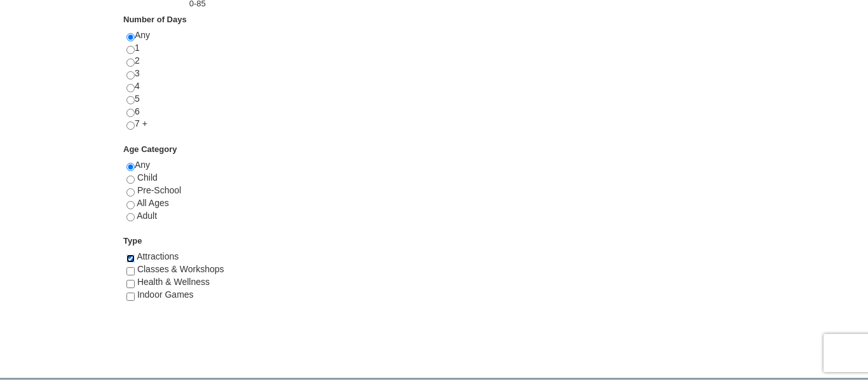 The width and height of the screenshot is (868, 381). What do you see at coordinates (159, 190) in the screenshot?
I see `span: Pre-School` at bounding box center [159, 190].